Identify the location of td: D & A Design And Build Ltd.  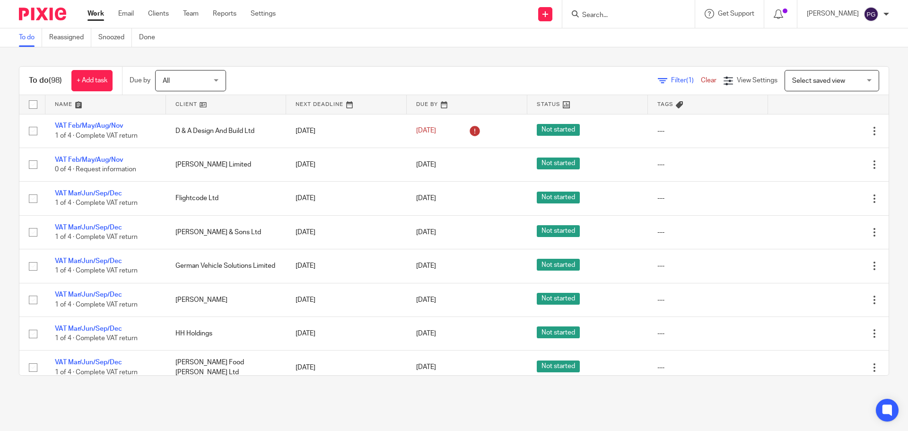
(226, 131).